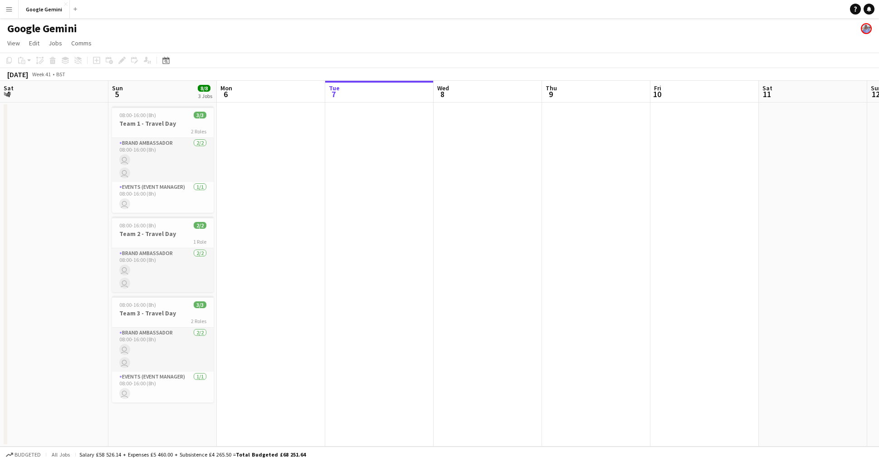 The height and width of the screenshot is (462, 879). Describe the element at coordinates (44, 9) in the screenshot. I see `button: Google Gemini` at that location.